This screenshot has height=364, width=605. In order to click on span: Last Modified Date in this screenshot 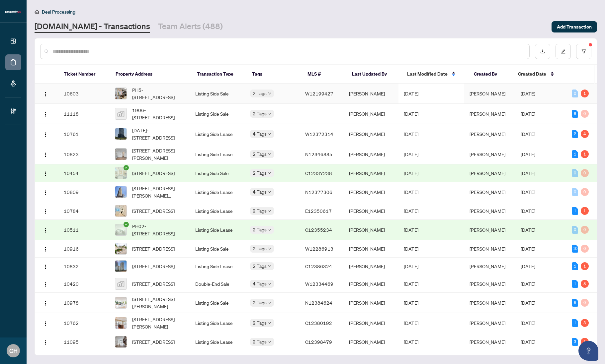, I will do `click(427, 74)`.